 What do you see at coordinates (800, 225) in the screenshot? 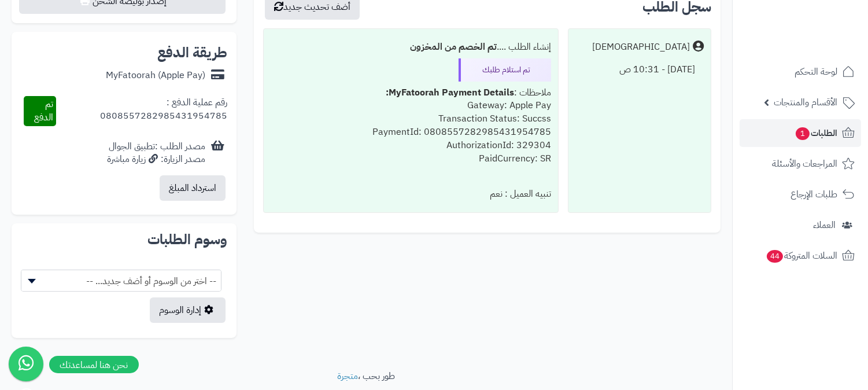
I see `a: العملاء` at bounding box center [800, 225].